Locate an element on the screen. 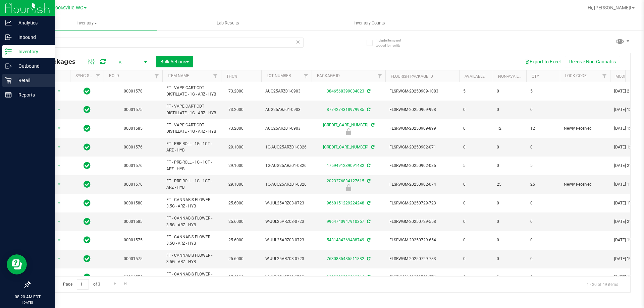 This screenshot has width=644, height=308. a: Qty is located at coordinates (535, 77).